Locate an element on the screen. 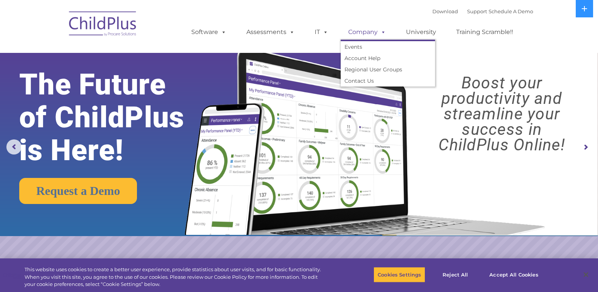 The height and width of the screenshot is (292, 598). a: Download is located at coordinates (446, 11).